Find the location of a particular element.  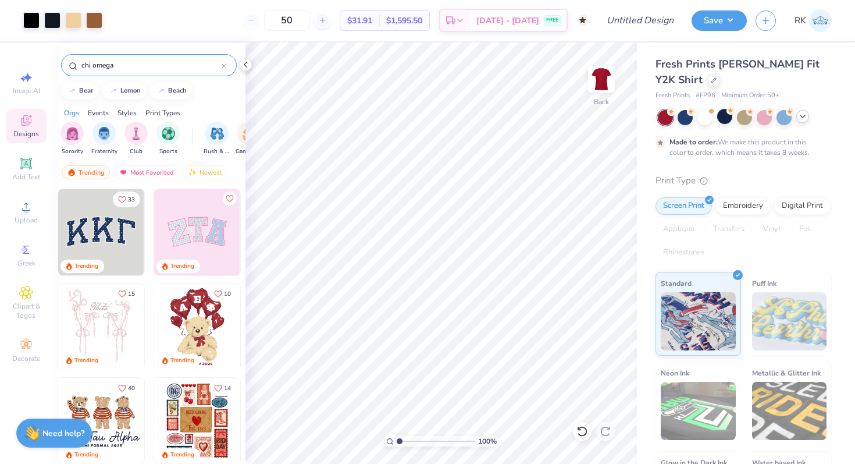

strong: Need help? is located at coordinates (63, 433).